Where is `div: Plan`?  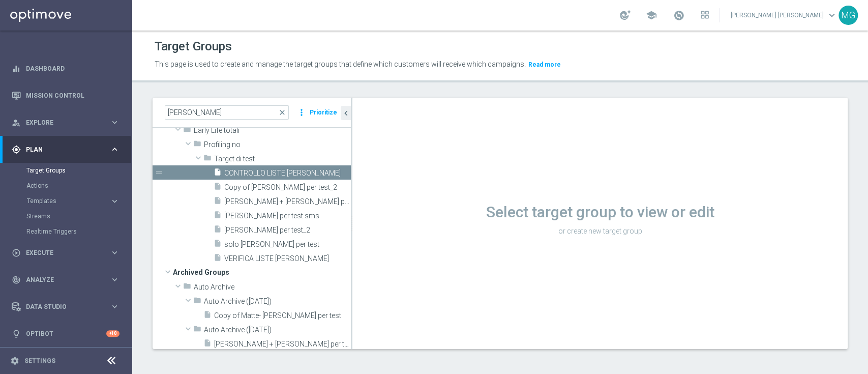
div: Plan is located at coordinates (60, 149).